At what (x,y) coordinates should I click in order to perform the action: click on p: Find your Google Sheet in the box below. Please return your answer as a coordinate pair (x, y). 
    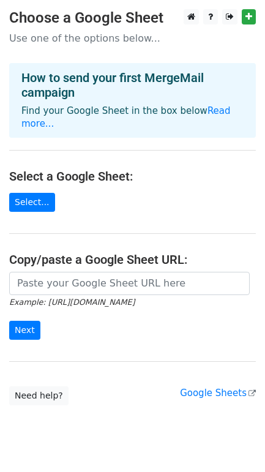
    Looking at the image, I should click on (132, 117).